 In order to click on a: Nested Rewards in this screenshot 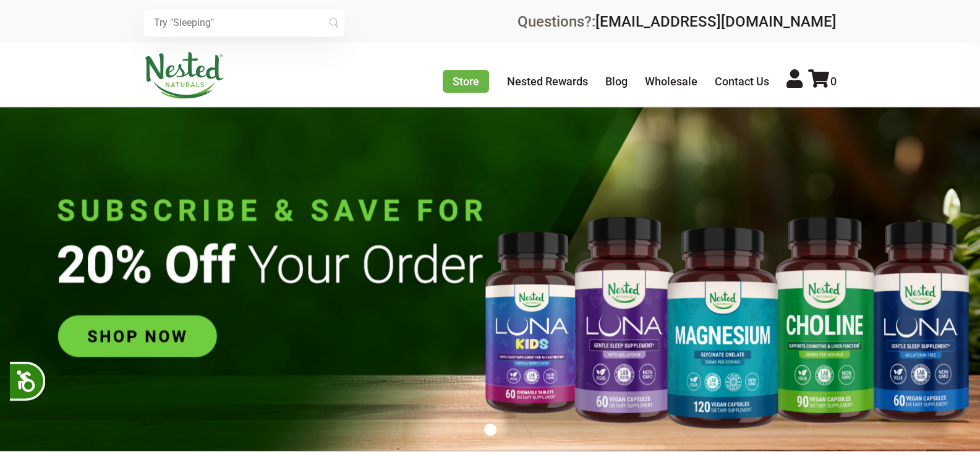, I will do `click(547, 81)`.